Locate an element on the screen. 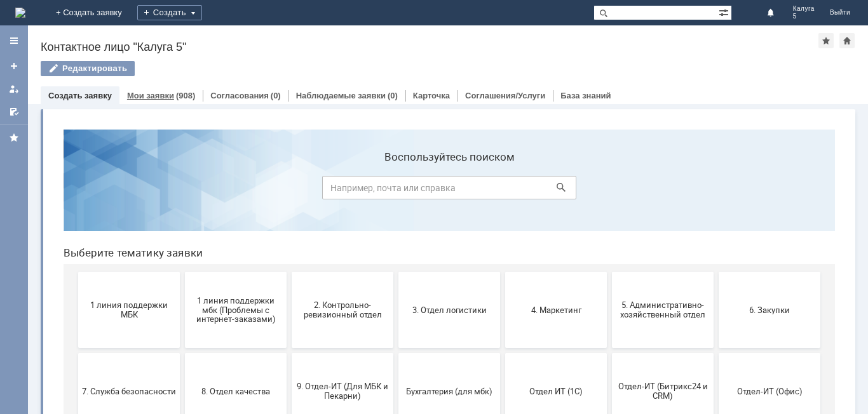 The height and width of the screenshot is (414, 868). button: 1 линия поддержки мбк (Проблемы с интернет-заказами) is located at coordinates (182, 191).